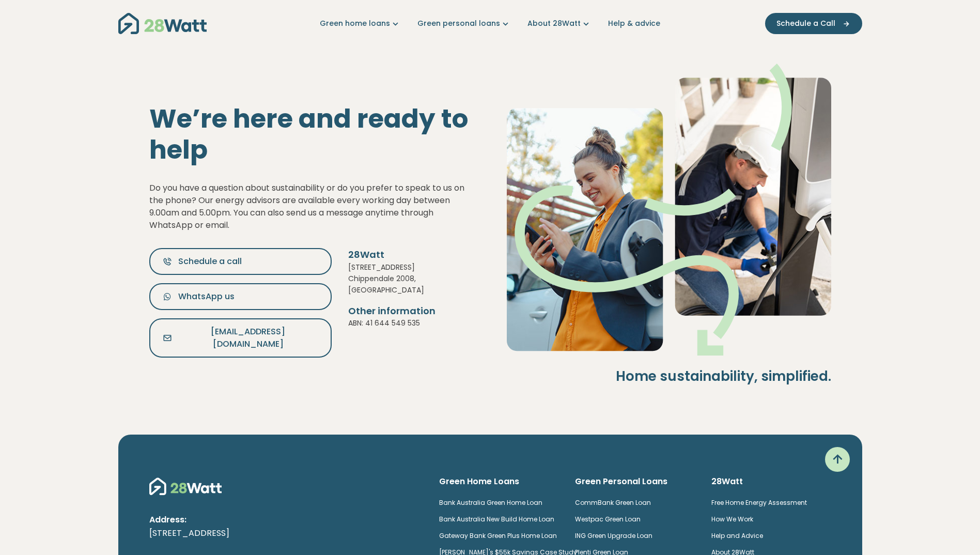 The width and height of the screenshot is (980, 555). Describe the element at coordinates (612, 502) in the screenshot. I see `a: CommBank Green Loan` at that location.